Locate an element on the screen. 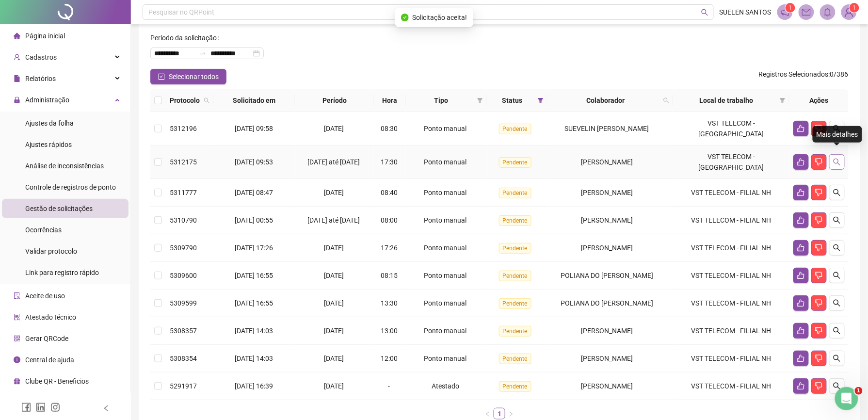  span: Controle de registros de ponto is located at coordinates (71, 187).